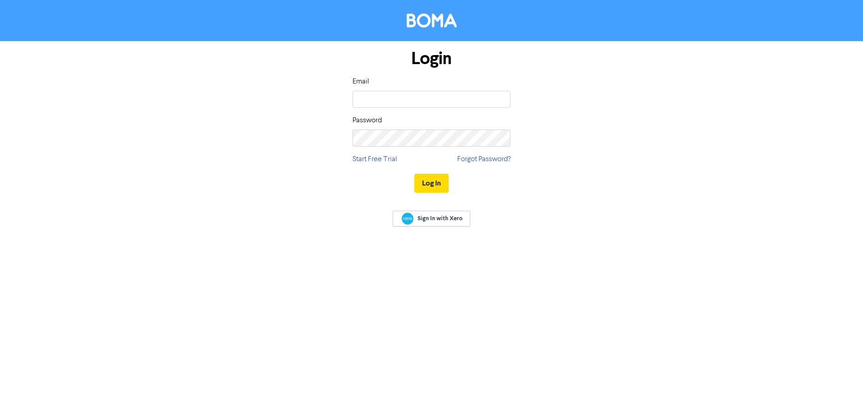 The width and height of the screenshot is (863, 417). What do you see at coordinates (484, 159) in the screenshot?
I see `a: Forgot Password?` at bounding box center [484, 159].